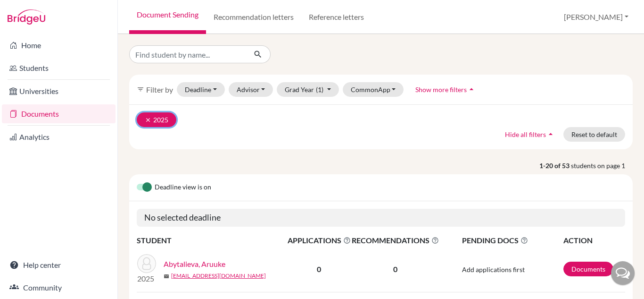 This screenshot has width=644, height=299. I want to click on span: mail, so click(167, 276).